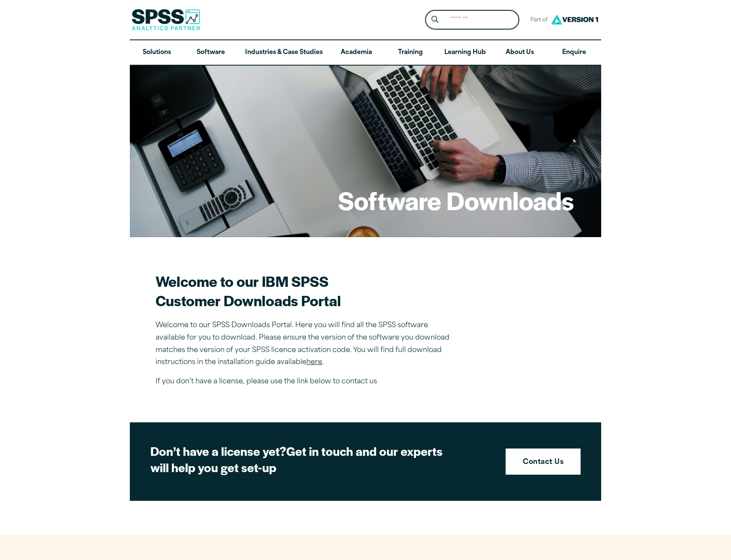 The height and width of the screenshot is (560, 731). Describe the element at coordinates (543, 462) in the screenshot. I see `strong: Contact Us` at that location.